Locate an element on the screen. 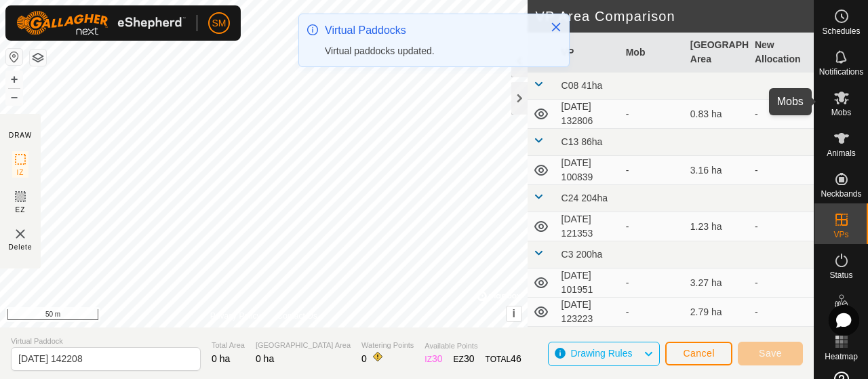  span: Notifications is located at coordinates (841, 72).